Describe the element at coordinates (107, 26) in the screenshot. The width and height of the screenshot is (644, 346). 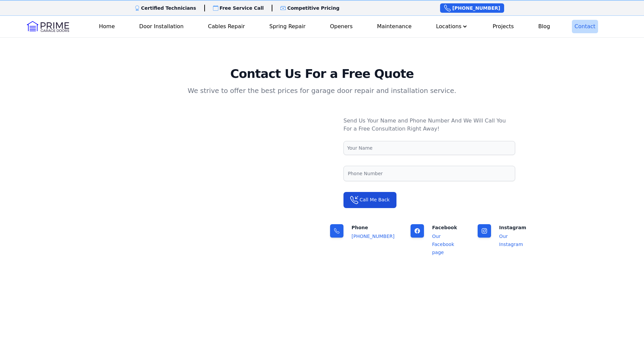
I see `a: Home` at that location.